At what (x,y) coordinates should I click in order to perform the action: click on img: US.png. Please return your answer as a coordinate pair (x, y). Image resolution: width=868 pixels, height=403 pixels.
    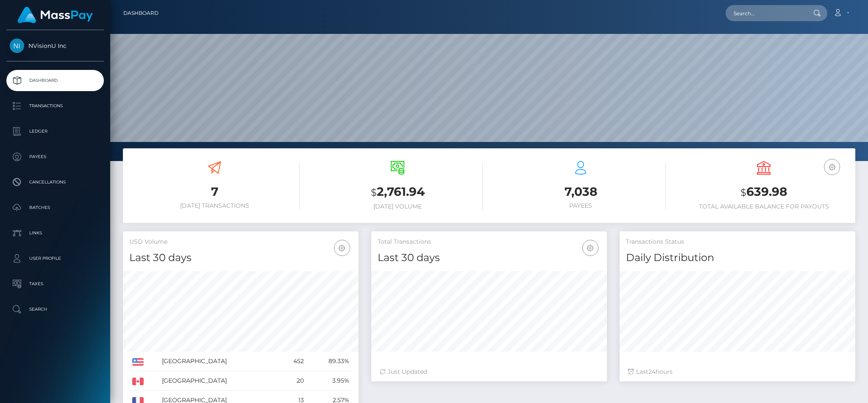
    Looking at the image, I should click on (138, 362).